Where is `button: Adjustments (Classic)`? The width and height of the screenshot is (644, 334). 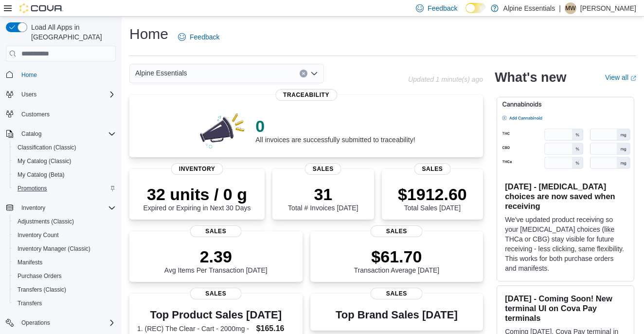
button: Adjustments (Classic) is located at coordinates (65, 221).